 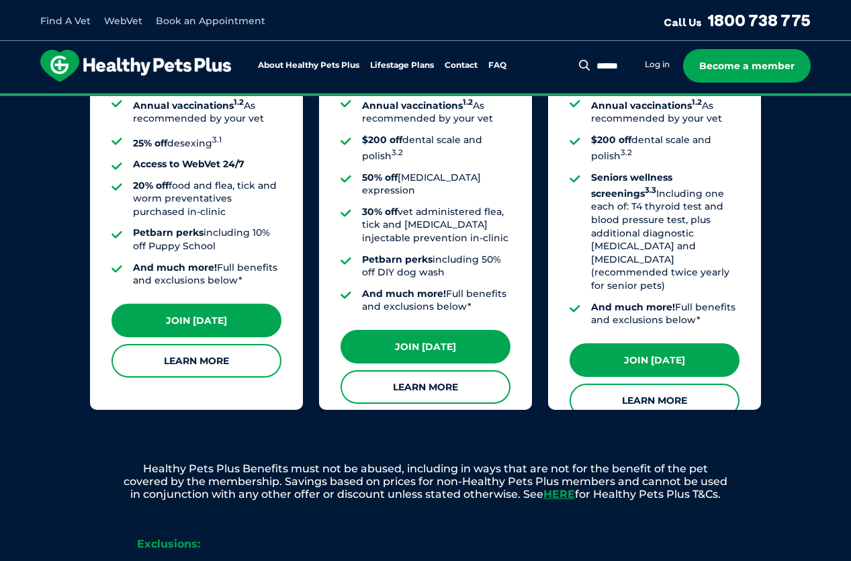 I want to click on a: Book an Appointment, so click(x=210, y=21).